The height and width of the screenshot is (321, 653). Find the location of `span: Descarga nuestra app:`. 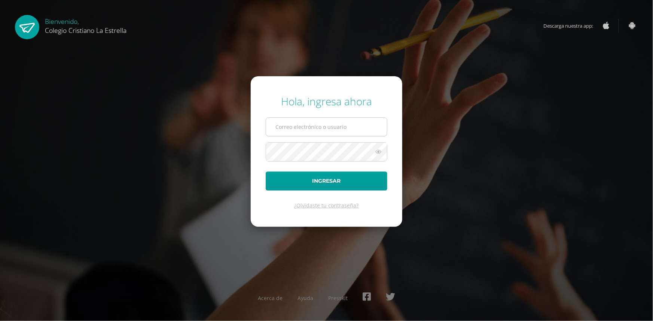

span: Descarga nuestra app: is located at coordinates (572, 26).